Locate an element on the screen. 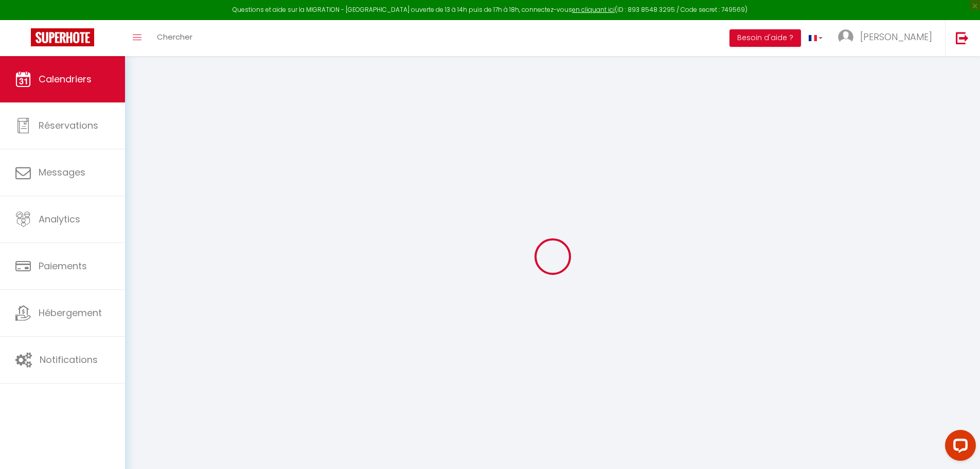 The height and width of the screenshot is (469, 980). a: Chercher is located at coordinates (174, 38).